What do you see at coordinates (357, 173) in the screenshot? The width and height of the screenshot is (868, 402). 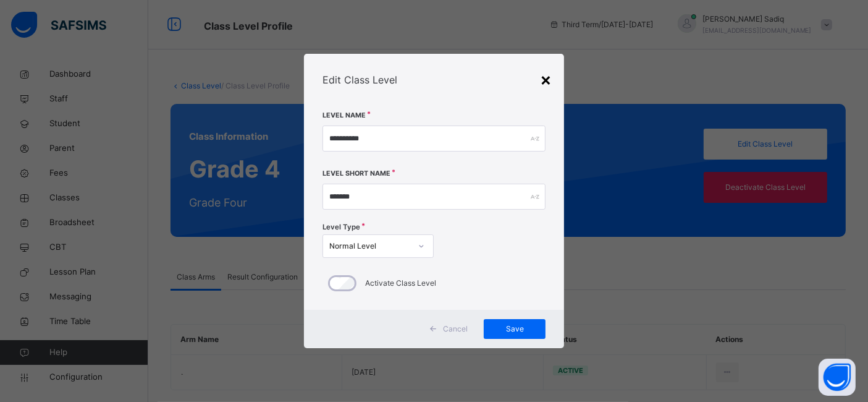 I see `label: Level Short Name` at bounding box center [357, 173].